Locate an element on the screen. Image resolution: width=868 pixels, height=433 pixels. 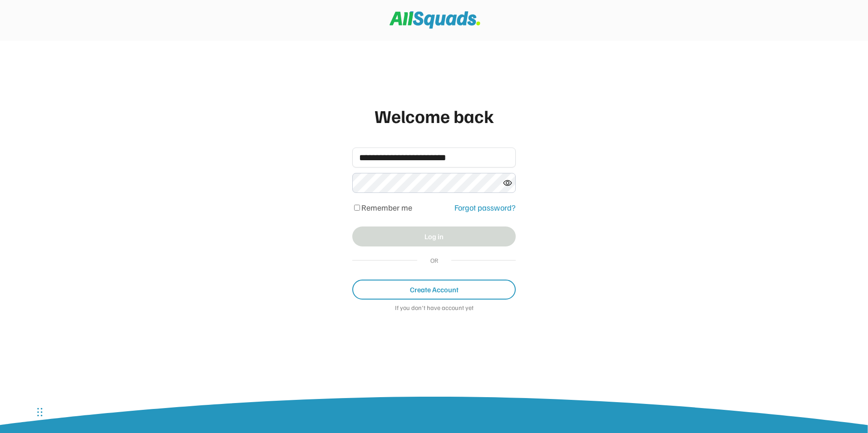
div: If you don't have account yet is located at coordinates (434, 309).